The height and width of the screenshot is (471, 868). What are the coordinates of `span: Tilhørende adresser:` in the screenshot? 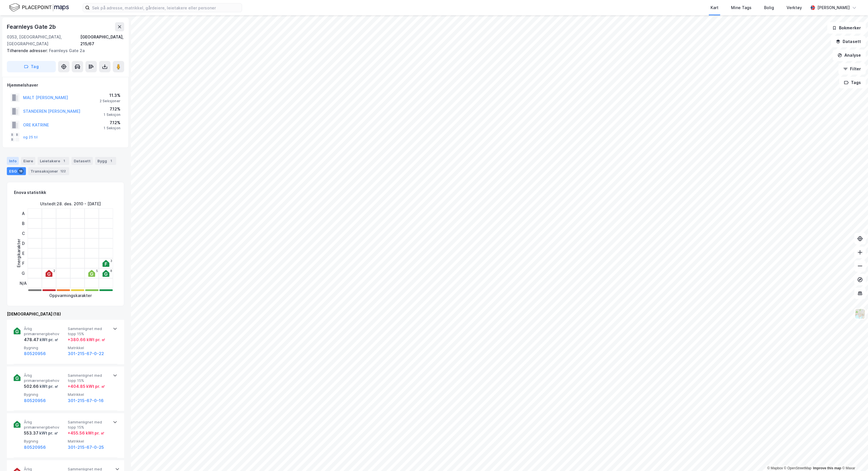 It's located at (27, 50).